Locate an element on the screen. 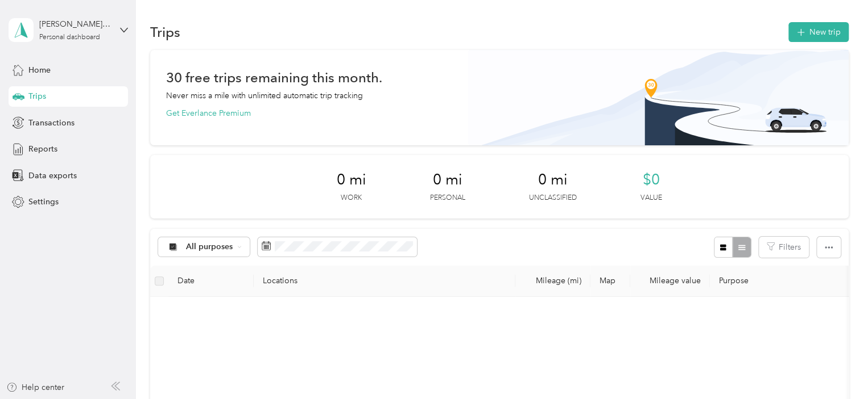 The width and height of the screenshot is (868, 399). th: Date is located at coordinates (211, 282).